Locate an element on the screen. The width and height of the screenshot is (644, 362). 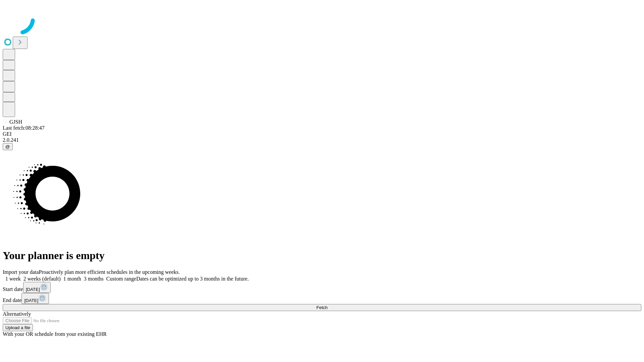
span: 1 week is located at coordinates (13, 279).